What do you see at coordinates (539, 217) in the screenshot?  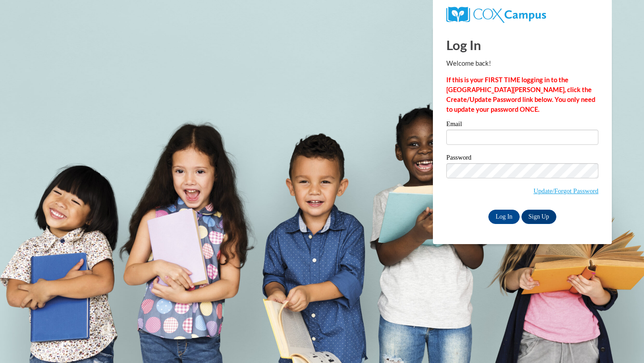 I see `a: Sign Up` at bounding box center [539, 217].